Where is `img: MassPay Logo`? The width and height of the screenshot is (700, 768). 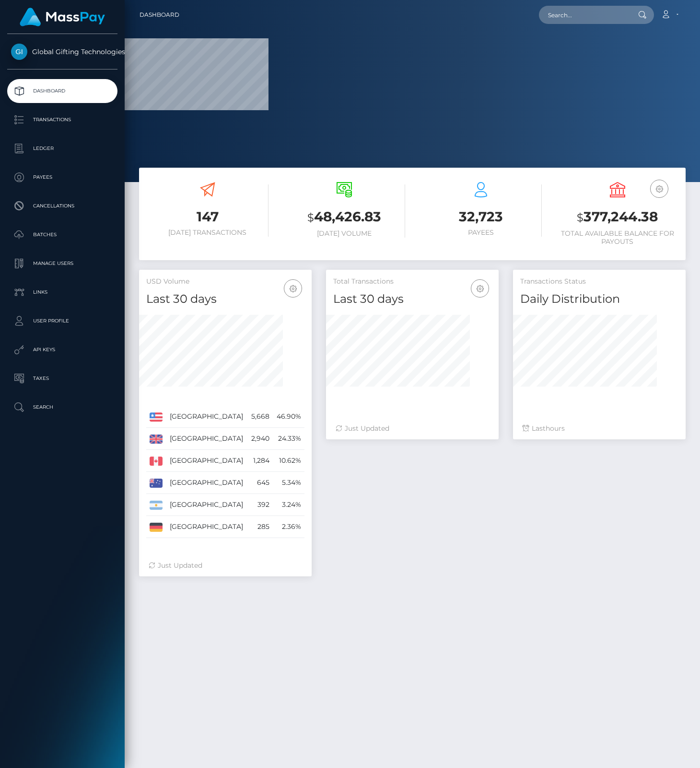 img: MassPay Logo is located at coordinates (62, 17).